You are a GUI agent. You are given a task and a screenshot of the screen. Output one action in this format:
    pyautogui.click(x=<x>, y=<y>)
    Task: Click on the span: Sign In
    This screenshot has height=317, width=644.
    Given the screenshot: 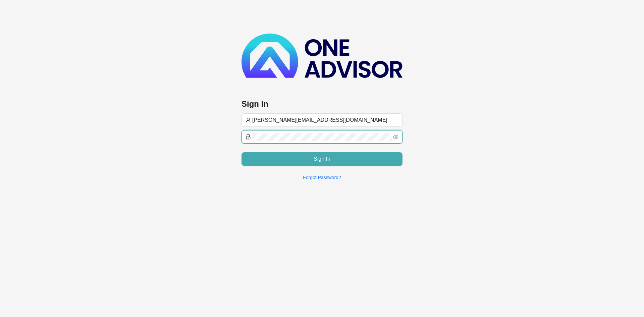 What is the action you would take?
    pyautogui.click(x=322, y=159)
    